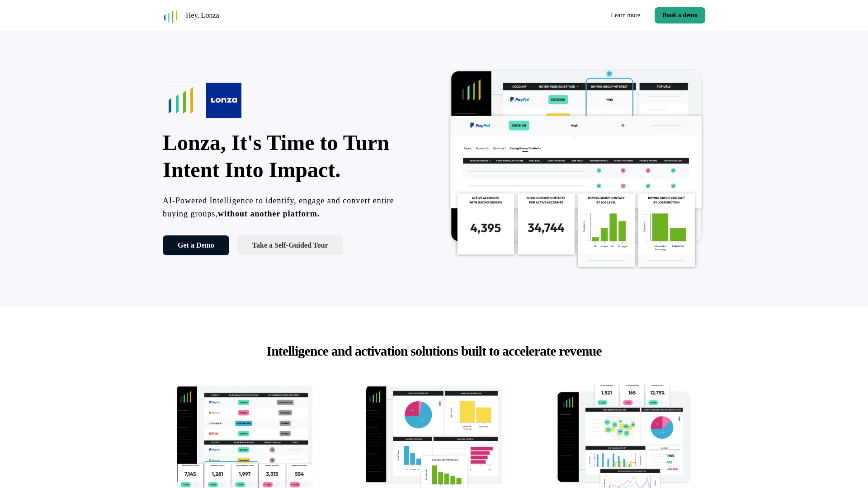 The height and width of the screenshot is (488, 868). Describe the element at coordinates (202, 15) in the screenshot. I see `p: Hey, Lonza` at that location.